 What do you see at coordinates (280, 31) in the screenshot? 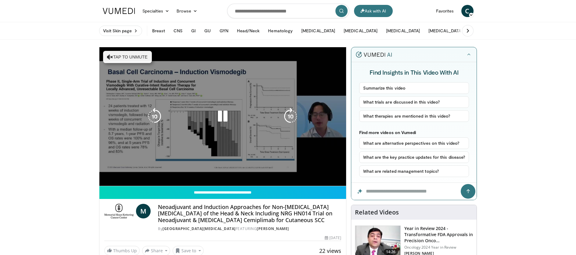
I see `button: Hematology` at bounding box center [280, 31].